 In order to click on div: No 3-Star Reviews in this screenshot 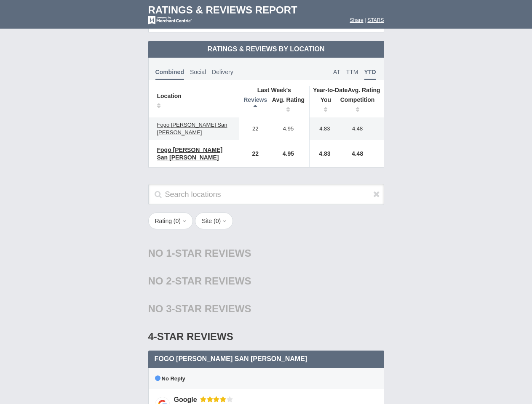, I will do `click(266, 309)`.